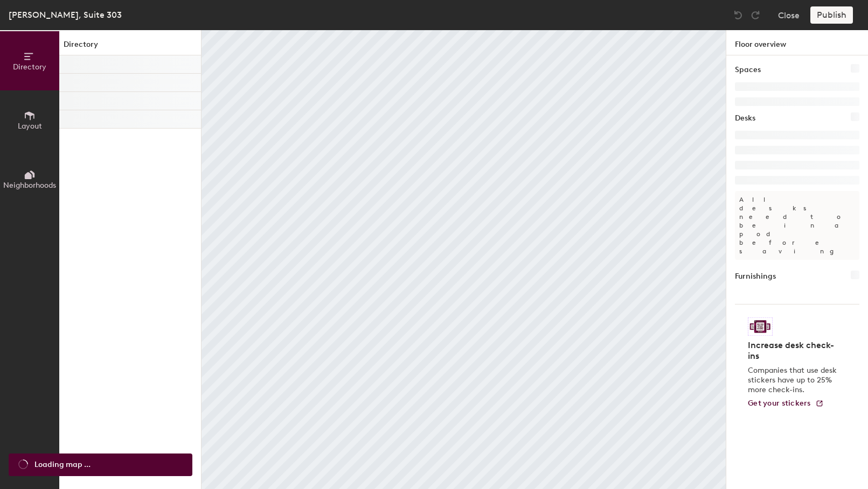 This screenshot has width=868, height=489. Describe the element at coordinates (786, 404) in the screenshot. I see `a: Get your stickers` at that location.